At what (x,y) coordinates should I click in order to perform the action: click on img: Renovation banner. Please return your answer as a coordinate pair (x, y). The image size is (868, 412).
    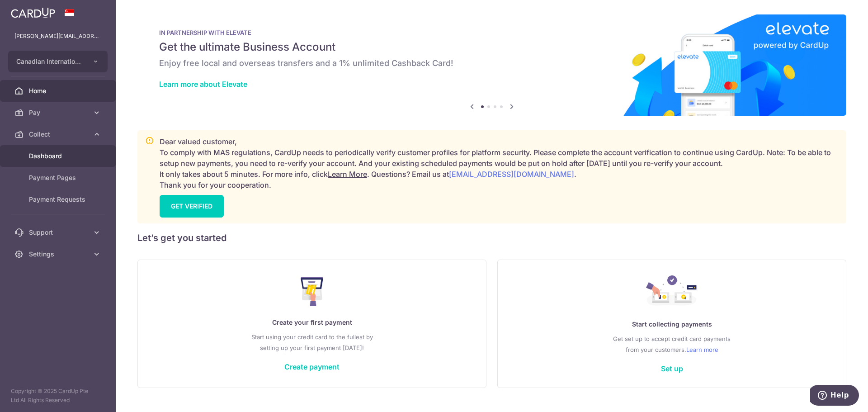
    Looking at the image, I should click on (492, 65).